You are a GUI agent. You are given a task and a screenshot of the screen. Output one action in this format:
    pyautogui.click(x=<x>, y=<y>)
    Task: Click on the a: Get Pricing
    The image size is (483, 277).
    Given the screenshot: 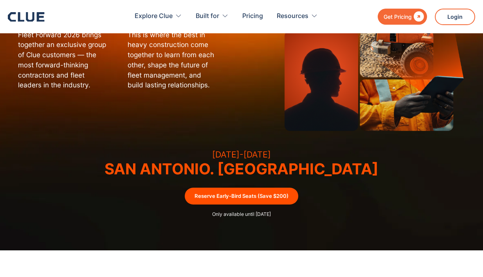 What is the action you would take?
    pyautogui.click(x=402, y=16)
    